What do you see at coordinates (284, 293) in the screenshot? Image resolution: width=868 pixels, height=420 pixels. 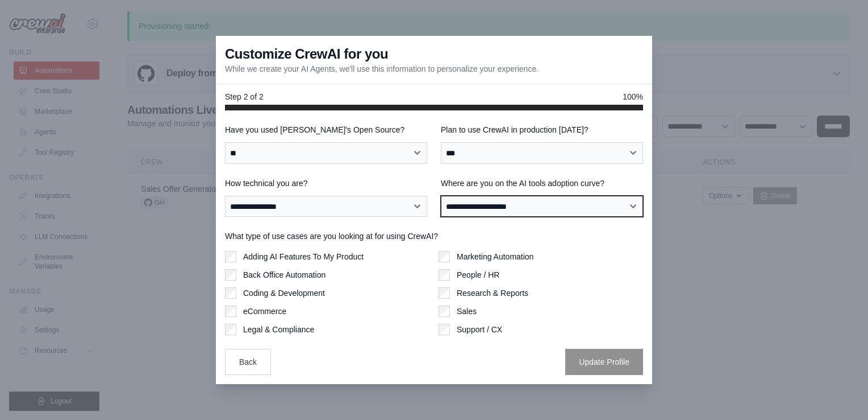 I see `label: Coding & Development` at bounding box center [284, 293].